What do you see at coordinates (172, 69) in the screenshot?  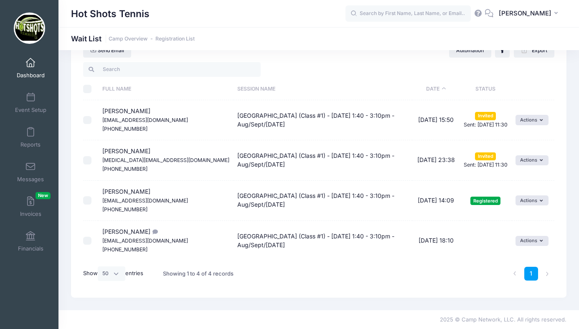 I see `input: Search` at bounding box center [172, 69].